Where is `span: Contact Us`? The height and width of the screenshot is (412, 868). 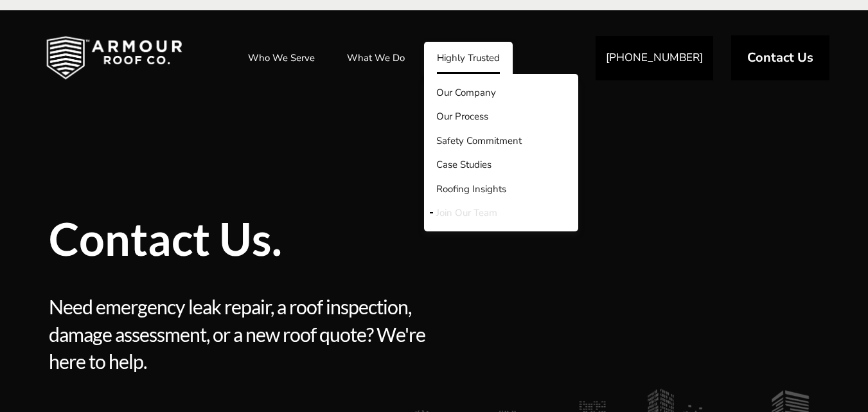 span: Contact Us is located at coordinates (780, 58).